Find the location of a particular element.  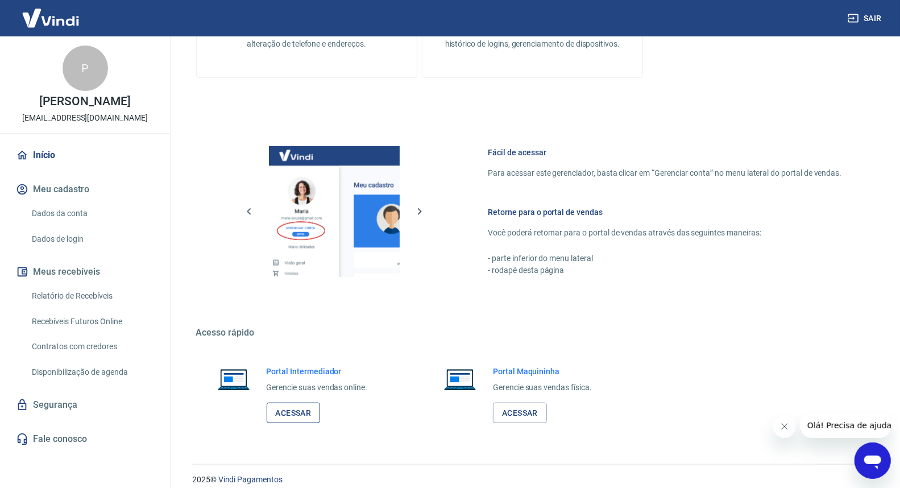

p: Gestão de dados cadastrais, envio de documentos, alteração de telefone e endereços. is located at coordinates (307, 38).